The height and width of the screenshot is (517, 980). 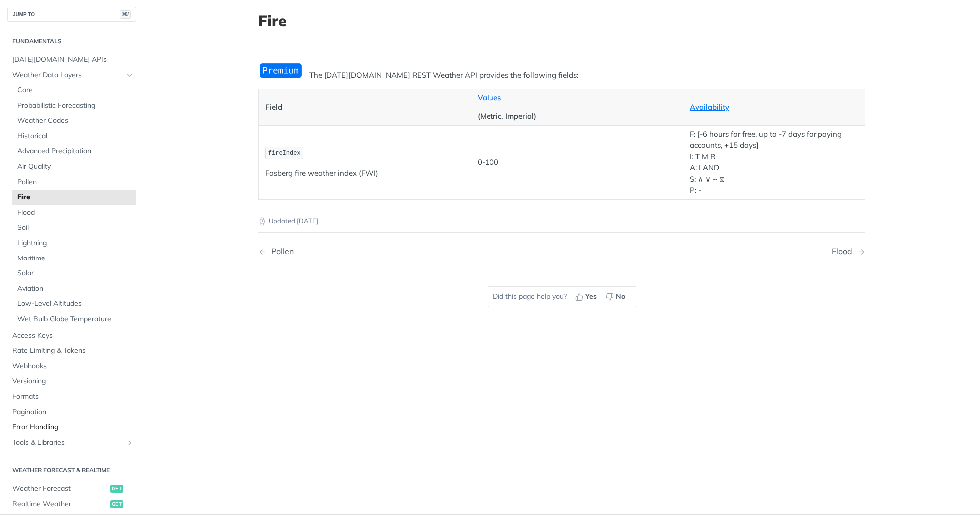 I want to click on span: Wet Bulb Globe Temperature, so click(x=76, y=319).